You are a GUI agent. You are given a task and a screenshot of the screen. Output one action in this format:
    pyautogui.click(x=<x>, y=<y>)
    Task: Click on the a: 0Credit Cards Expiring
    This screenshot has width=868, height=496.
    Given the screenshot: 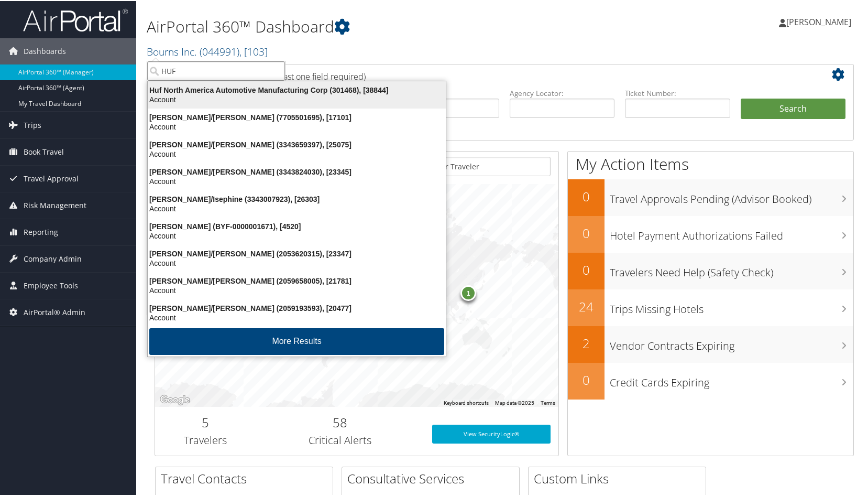 What is the action you would take?
    pyautogui.click(x=711, y=380)
    